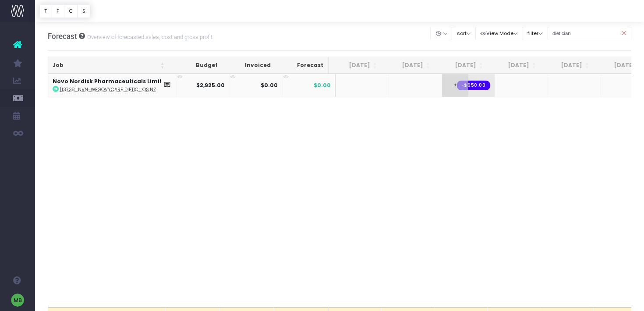 The width and height of the screenshot is (644, 311). What do you see at coordinates (84, 11) in the screenshot?
I see `button: S` at bounding box center [84, 11].